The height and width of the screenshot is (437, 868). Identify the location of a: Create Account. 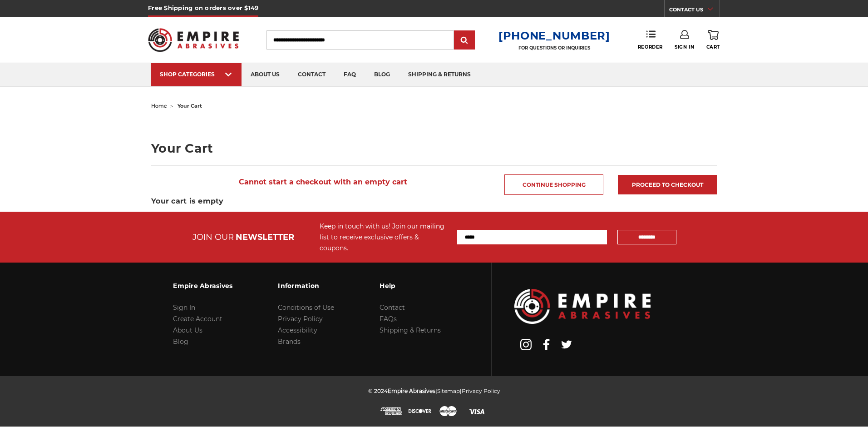
(198, 319).